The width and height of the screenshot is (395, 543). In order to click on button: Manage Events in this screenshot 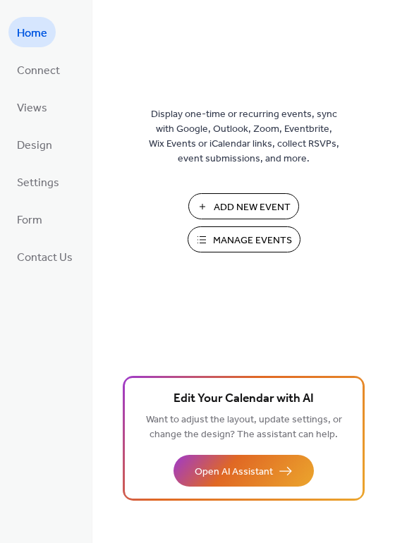, I will do `click(244, 239)`.